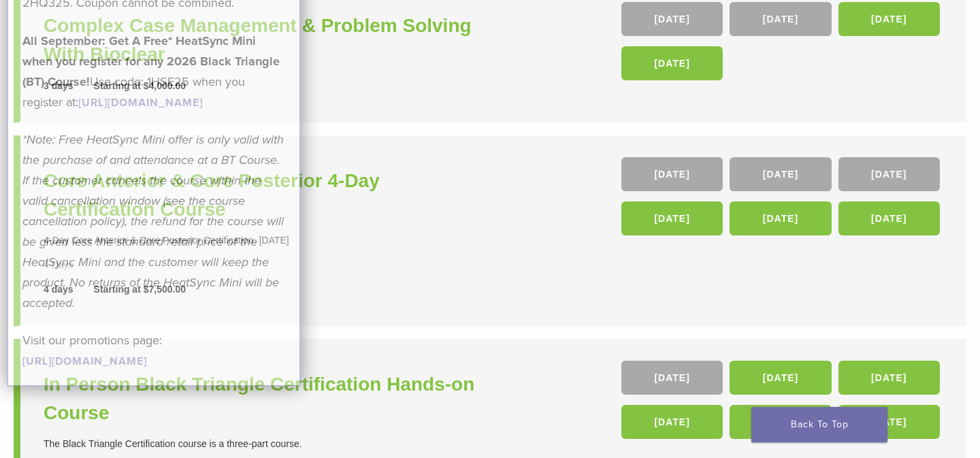  Describe the element at coordinates (269, 399) in the screenshot. I see `h3: In Person Black Triangle Certification Hands-on Course` at that location.